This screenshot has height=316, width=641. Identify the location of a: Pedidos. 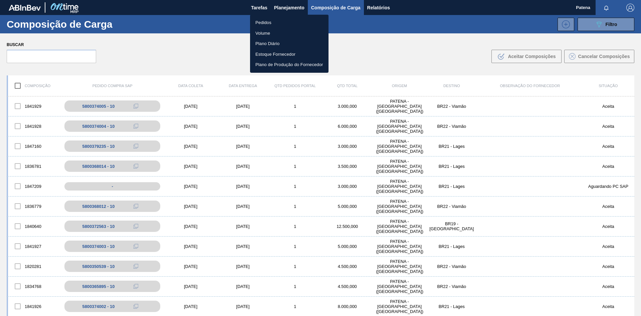
(289, 23).